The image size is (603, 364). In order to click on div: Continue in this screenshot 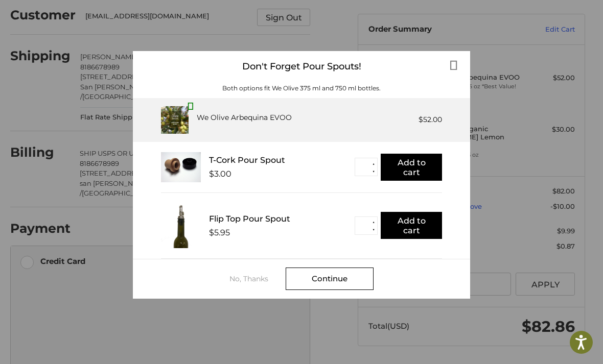, I will do `click(329, 279)`.